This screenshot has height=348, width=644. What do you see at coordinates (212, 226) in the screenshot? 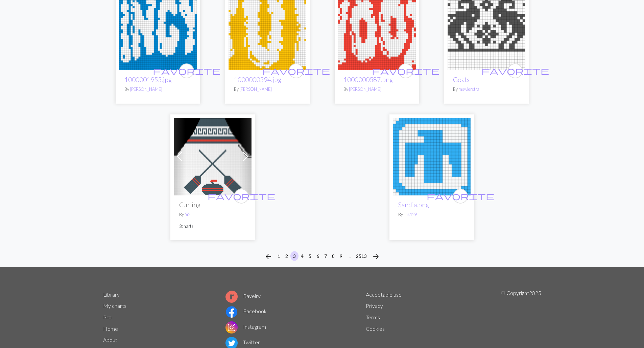
I see `p: 2 charts` at bounding box center [212, 226].